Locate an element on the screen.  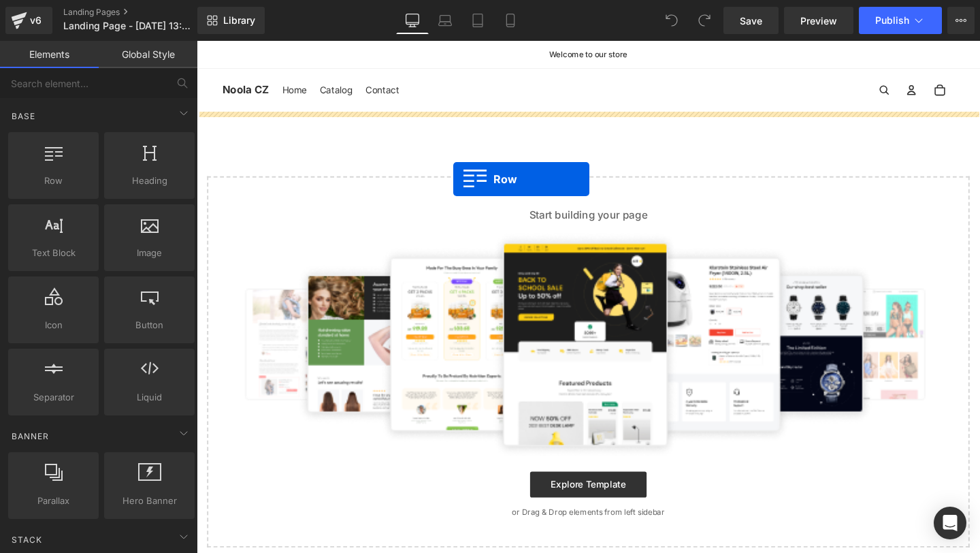
a: Landing Pages is located at coordinates (141, 12).